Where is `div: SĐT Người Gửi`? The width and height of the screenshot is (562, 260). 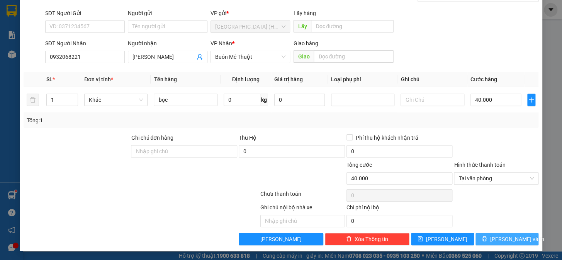 div: SĐT Người Gửi is located at coordinates (85, 13).